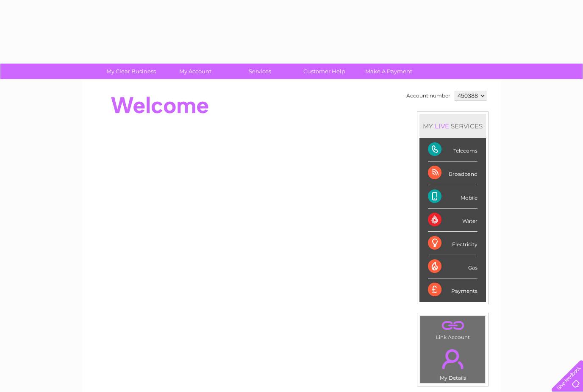 Image resolution: width=583 pixels, height=392 pixels. What do you see at coordinates (452, 149) in the screenshot?
I see `div: Telecoms` at bounding box center [452, 149].